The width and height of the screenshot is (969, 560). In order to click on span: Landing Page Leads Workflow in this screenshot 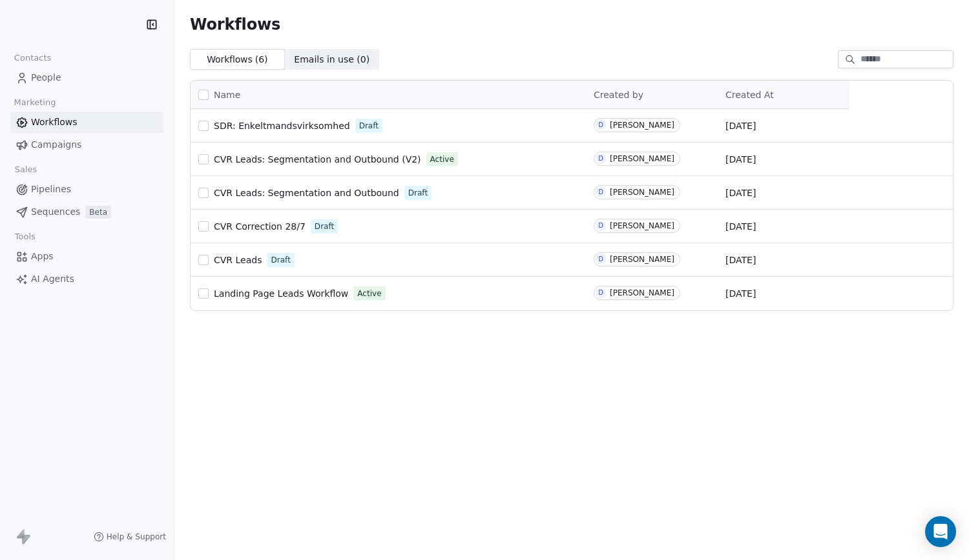, I will do `click(281, 294)`.